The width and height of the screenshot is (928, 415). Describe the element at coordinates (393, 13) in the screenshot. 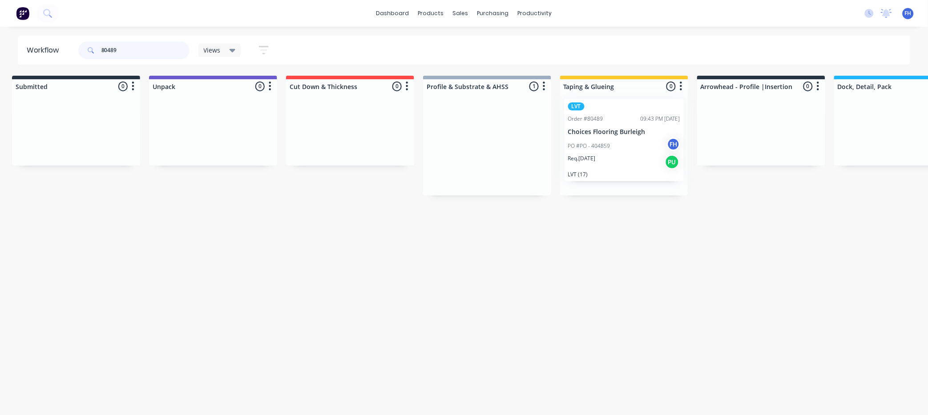

I see `a: dashboard` at that location.